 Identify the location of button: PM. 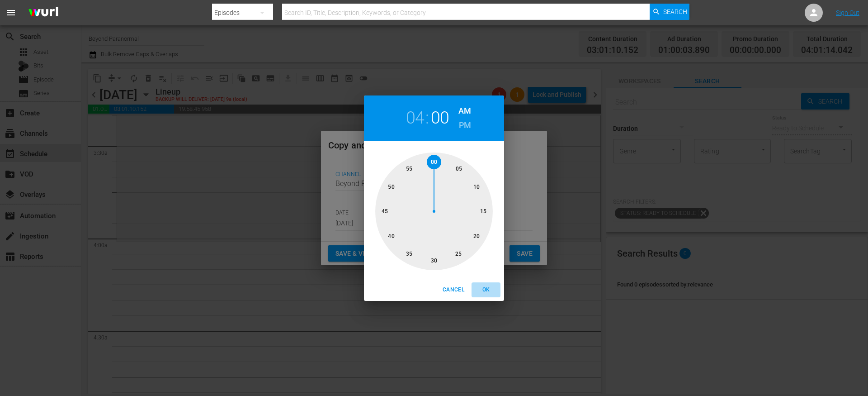
(465, 125).